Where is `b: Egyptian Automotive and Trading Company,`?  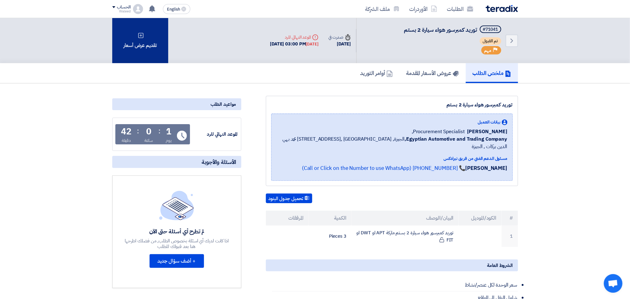
b: Egyptian Automotive and Trading Company, is located at coordinates (456, 139).